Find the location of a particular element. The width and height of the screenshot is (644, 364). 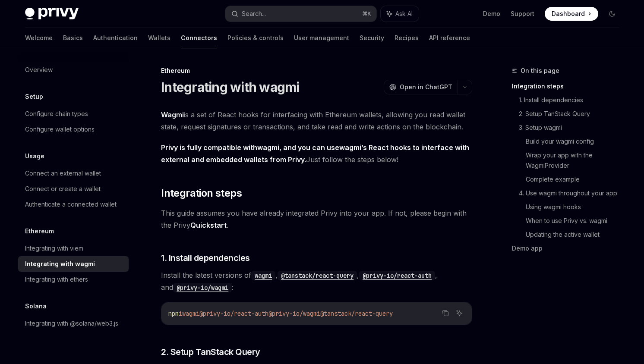

div: Ethereum is located at coordinates (317, 71).